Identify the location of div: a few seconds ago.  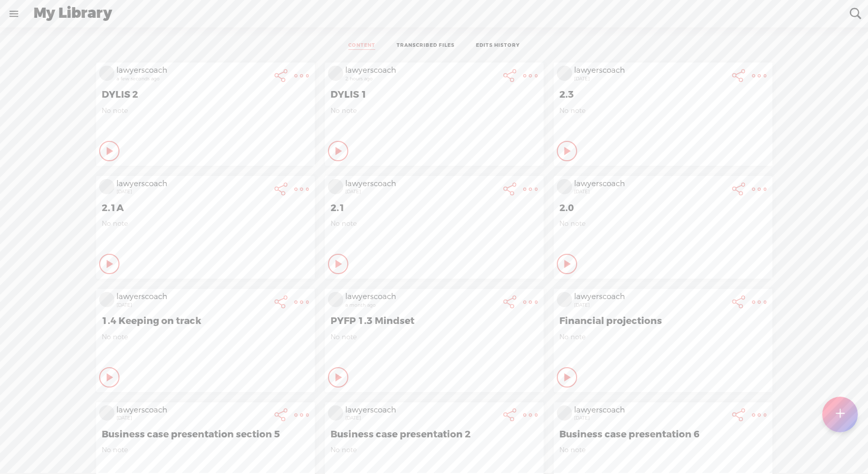
(193, 79).